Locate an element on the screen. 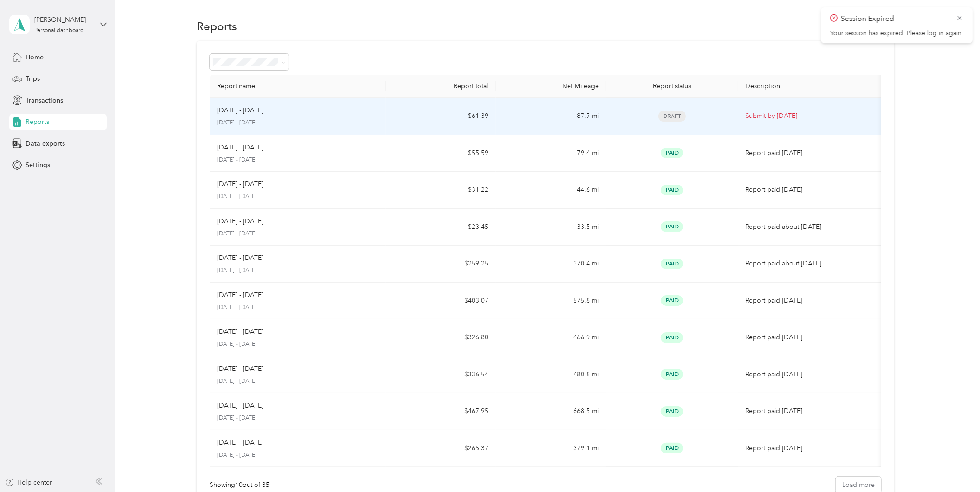 The image size is (980, 492). span: Trips is located at coordinates (33, 78).